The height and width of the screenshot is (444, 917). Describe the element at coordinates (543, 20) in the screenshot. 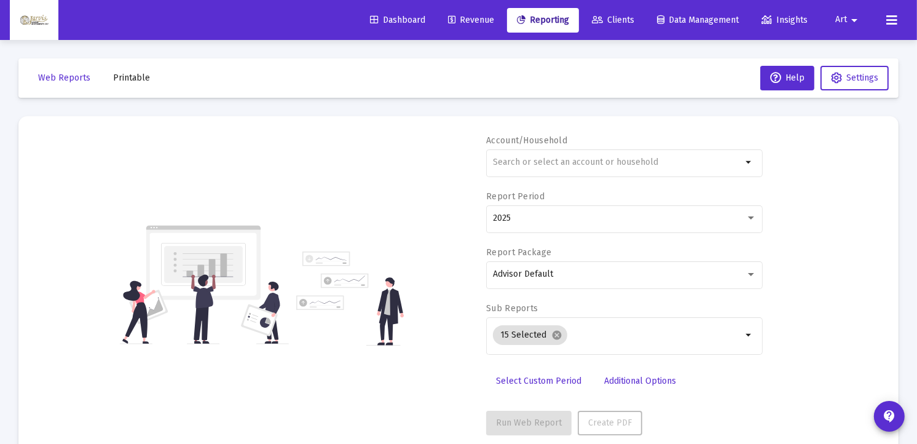

I see `a: Reporting` at that location.